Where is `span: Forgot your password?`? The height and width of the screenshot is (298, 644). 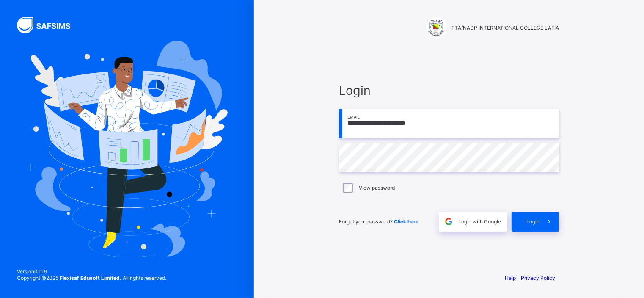
span: Forgot your password? is located at coordinates (379, 221).